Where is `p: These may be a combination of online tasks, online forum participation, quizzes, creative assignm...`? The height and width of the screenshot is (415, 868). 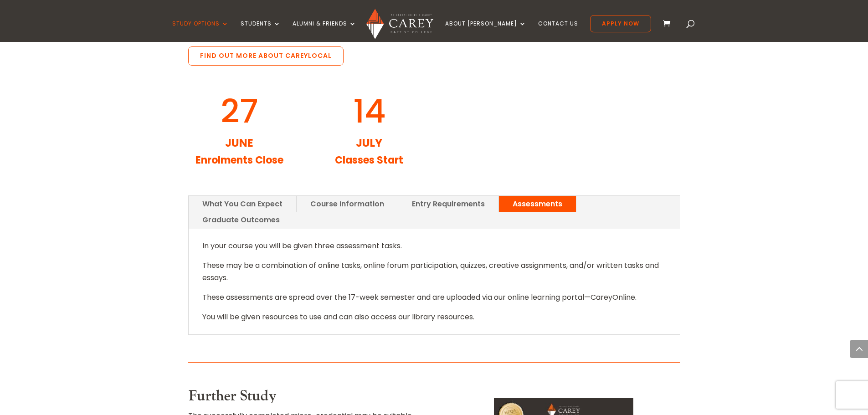
p: These may be a combination of online tasks, online forum participation, quizzes, creative assignm... is located at coordinates (434, 275).